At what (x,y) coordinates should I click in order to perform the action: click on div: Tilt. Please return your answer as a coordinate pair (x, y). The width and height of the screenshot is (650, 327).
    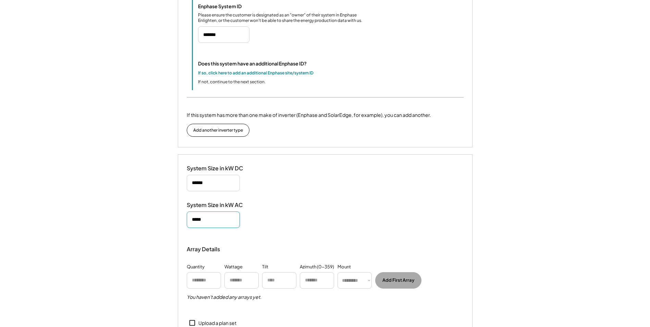
    Looking at the image, I should click on (265, 267).